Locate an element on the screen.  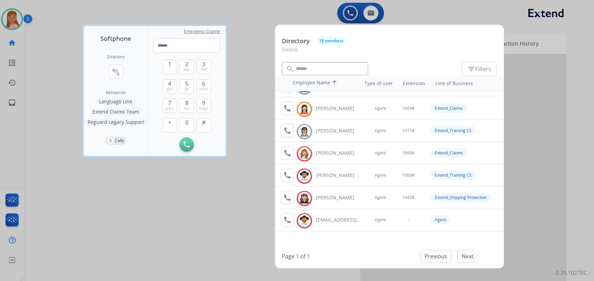
p: Page is located at coordinates (288, 257).